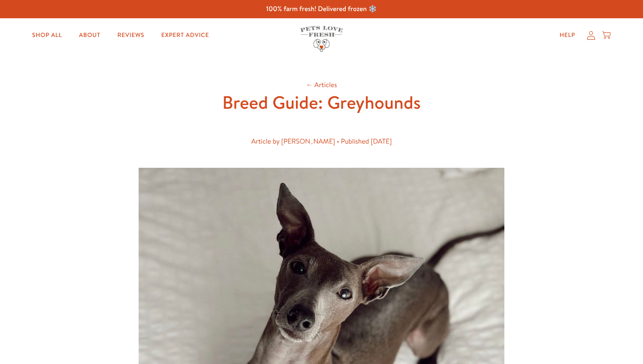  Describe the element at coordinates (131, 35) in the screenshot. I see `a: Reviews` at that location.